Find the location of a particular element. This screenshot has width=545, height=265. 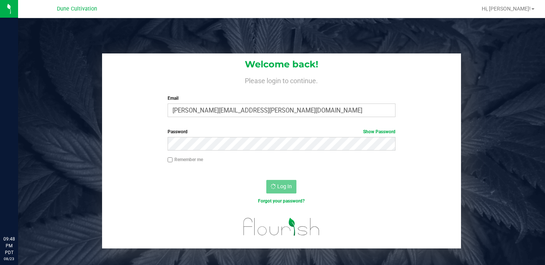

label: Remember me is located at coordinates (185, 160).